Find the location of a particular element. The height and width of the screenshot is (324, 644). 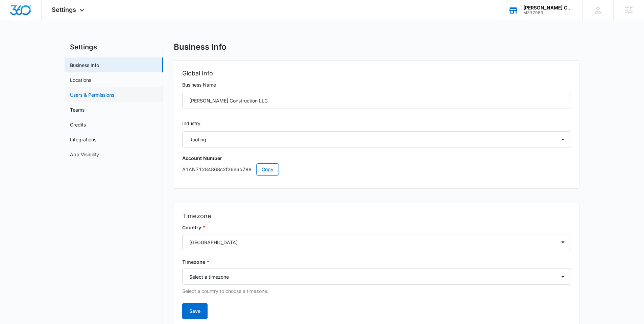

label: Country is located at coordinates (377, 227).